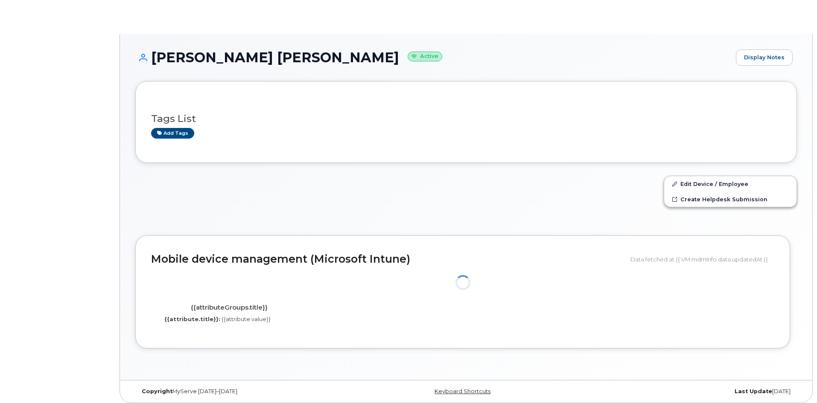  I want to click on a: Keyboard Shortcuts, so click(462, 391).